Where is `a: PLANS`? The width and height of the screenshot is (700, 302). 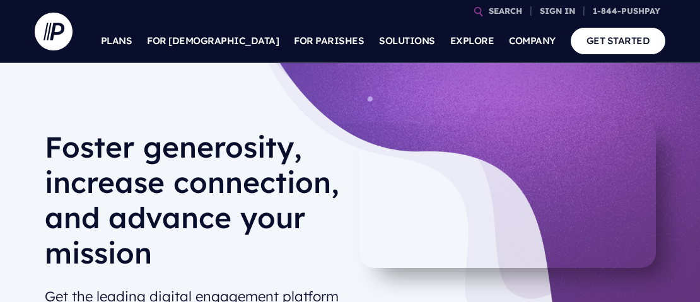
a: PLANS is located at coordinates (117, 41).